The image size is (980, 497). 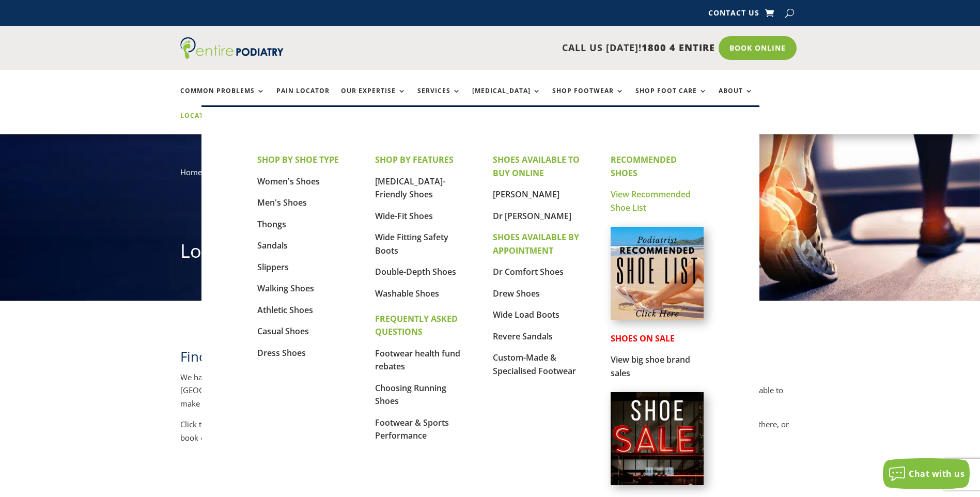 I want to click on strong: SHOP BY SHOE TYPE, so click(x=298, y=160).